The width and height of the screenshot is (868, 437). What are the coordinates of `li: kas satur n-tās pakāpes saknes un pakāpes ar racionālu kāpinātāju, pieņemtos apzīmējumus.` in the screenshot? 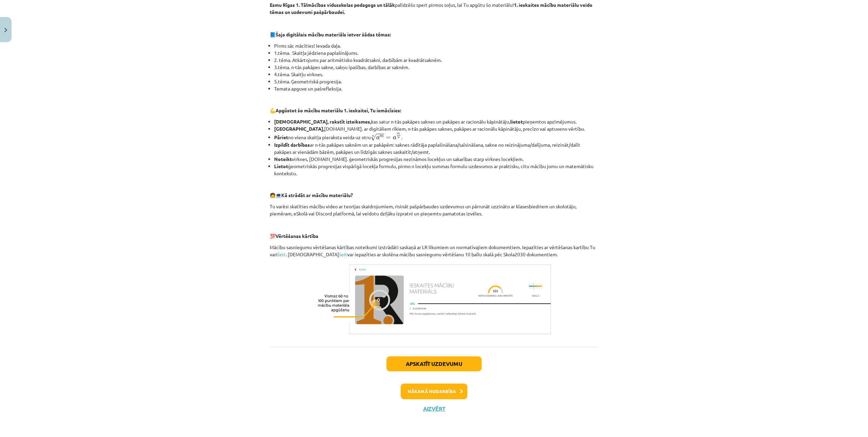 It's located at (436, 121).